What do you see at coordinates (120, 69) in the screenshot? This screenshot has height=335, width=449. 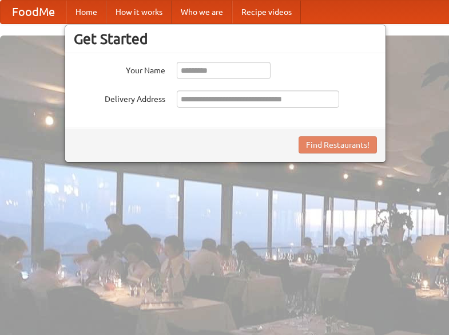 I see `label: Your Name` at bounding box center [120, 69].